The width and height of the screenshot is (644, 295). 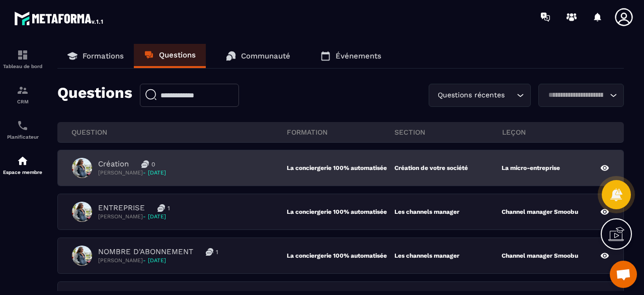 What do you see at coordinates (556, 132) in the screenshot?
I see `p: leçon` at bounding box center [556, 132].